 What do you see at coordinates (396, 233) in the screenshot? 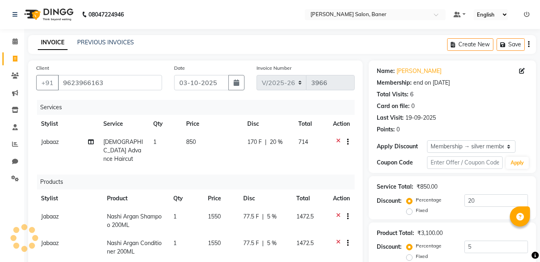
I see `div: Product Total:` at bounding box center [396, 233].